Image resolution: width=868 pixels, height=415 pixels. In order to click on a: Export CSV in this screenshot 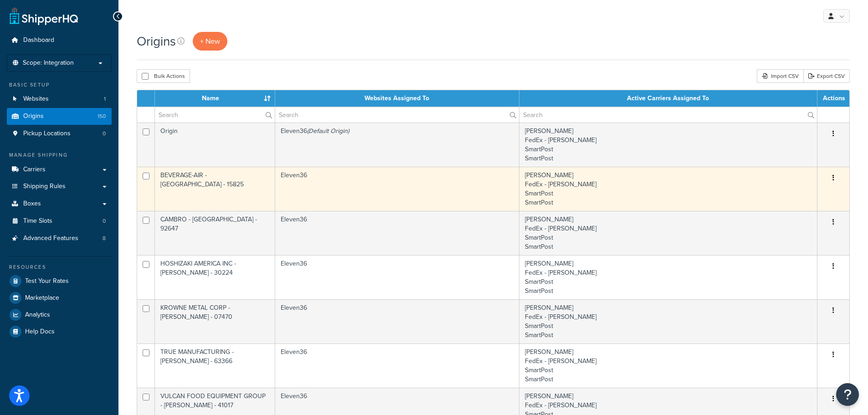, I will do `click(827, 76)`.